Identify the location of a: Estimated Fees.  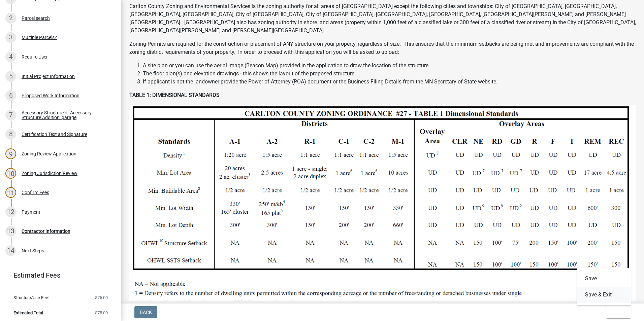
(58, 276).